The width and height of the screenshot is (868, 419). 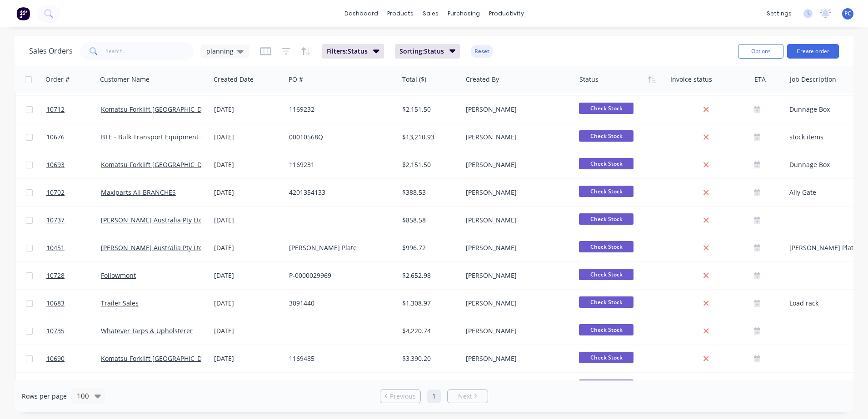 I want to click on img: Factory, so click(x=23, y=14).